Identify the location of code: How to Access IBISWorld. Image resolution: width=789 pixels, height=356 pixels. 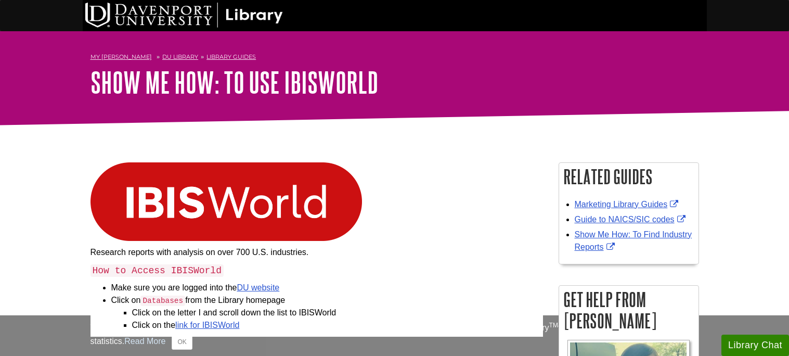
(157, 270).